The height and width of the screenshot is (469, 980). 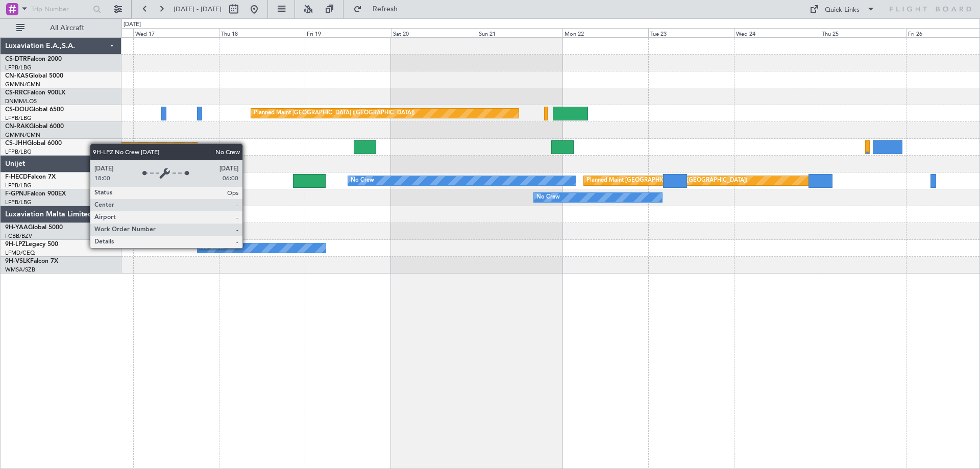 What do you see at coordinates (20, 269) in the screenshot?
I see `a: WMSA/SZB` at bounding box center [20, 269].